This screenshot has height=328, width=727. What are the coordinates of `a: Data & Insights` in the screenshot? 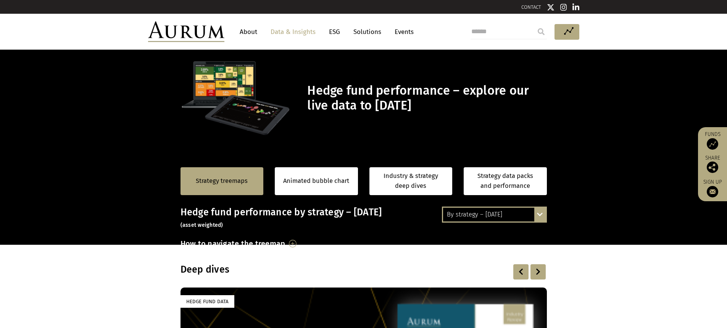 It's located at (293, 32).